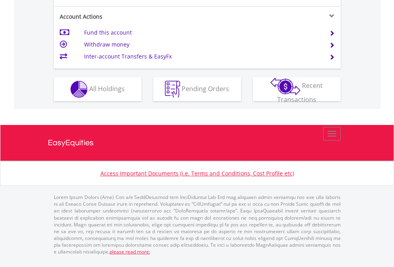 This screenshot has width=394, height=267. I want to click on div: Account Actions, so click(125, 17).